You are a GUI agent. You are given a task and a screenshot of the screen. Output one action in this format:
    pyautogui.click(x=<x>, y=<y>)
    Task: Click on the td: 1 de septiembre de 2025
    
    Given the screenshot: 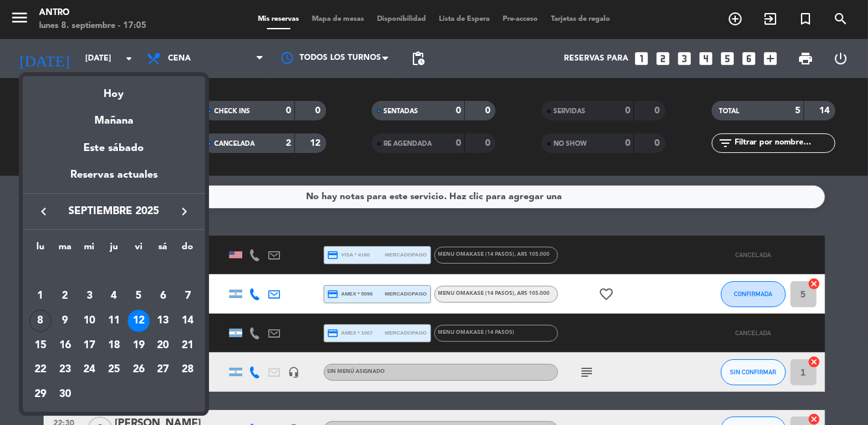 What is the action you would take?
    pyautogui.click(x=40, y=296)
    